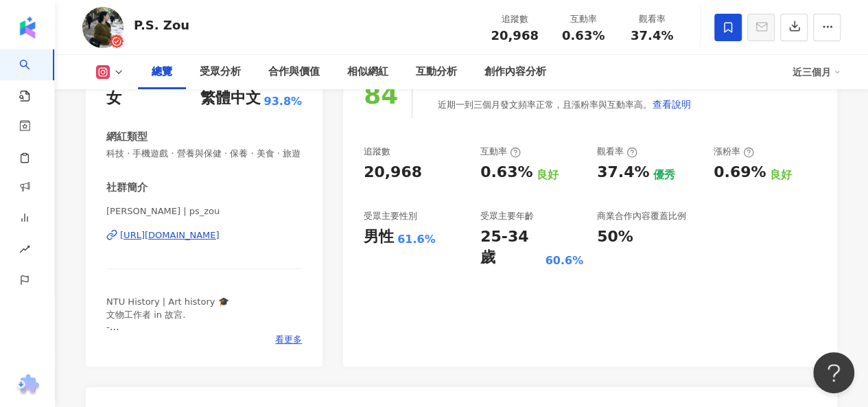 The width and height of the screenshot is (868, 407). What do you see at coordinates (25, 250) in the screenshot?
I see `span: rise` at bounding box center [25, 250].